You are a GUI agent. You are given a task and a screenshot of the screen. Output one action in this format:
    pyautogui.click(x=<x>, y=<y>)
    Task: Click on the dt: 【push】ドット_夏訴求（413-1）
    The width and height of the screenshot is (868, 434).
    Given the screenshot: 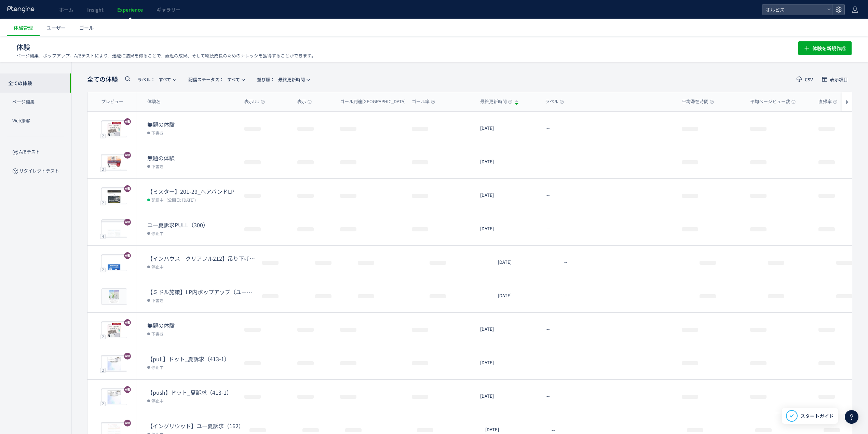 What is the action you would take?
    pyautogui.click(x=193, y=392)
    